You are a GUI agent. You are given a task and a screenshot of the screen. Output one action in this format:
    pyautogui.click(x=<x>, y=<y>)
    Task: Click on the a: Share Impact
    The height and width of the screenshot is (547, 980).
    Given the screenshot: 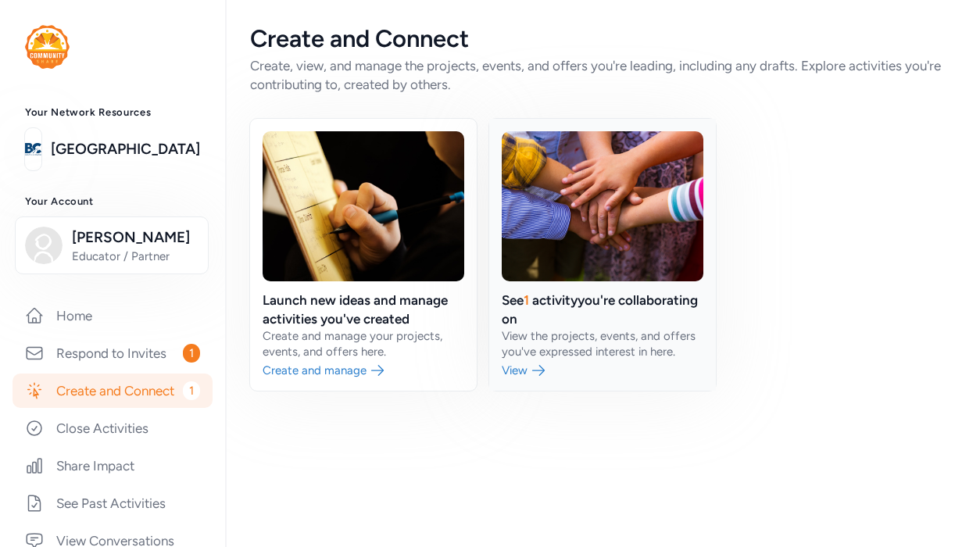 What is the action you would take?
    pyautogui.click(x=113, y=466)
    